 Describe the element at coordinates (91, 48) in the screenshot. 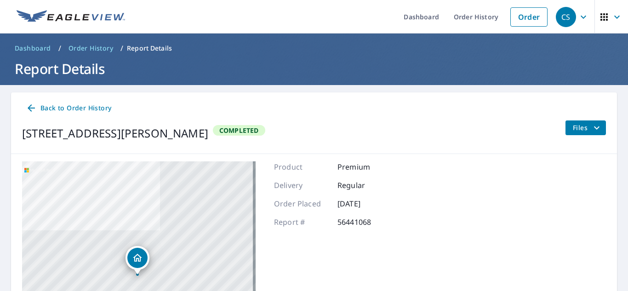

I see `span: Order History` at that location.